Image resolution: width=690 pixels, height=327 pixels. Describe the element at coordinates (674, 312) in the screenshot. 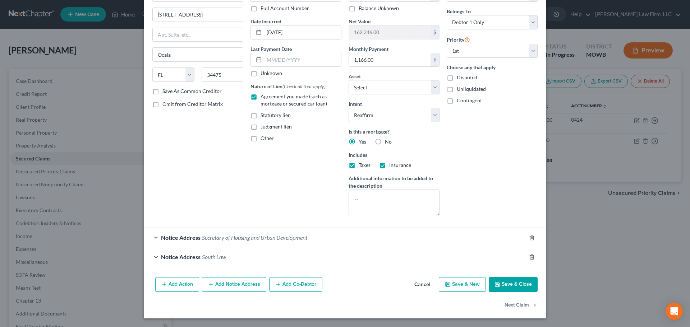

I see `div: Open Intercom Messenger` at that location.